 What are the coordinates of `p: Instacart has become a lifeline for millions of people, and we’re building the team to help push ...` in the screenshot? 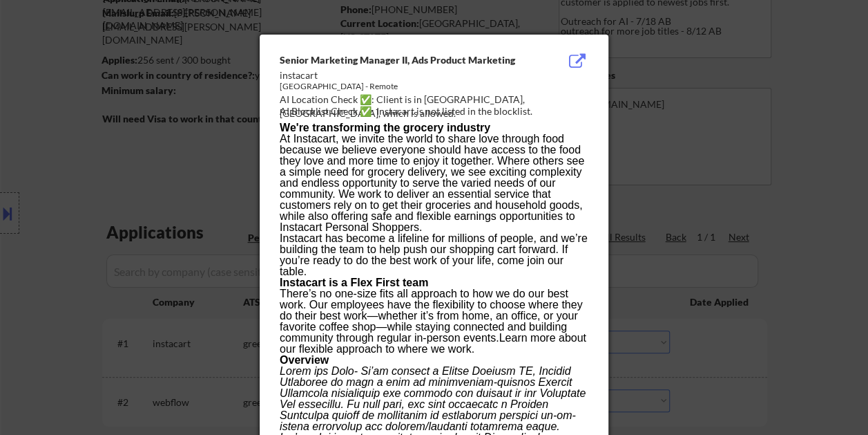 It's located at (434, 255).